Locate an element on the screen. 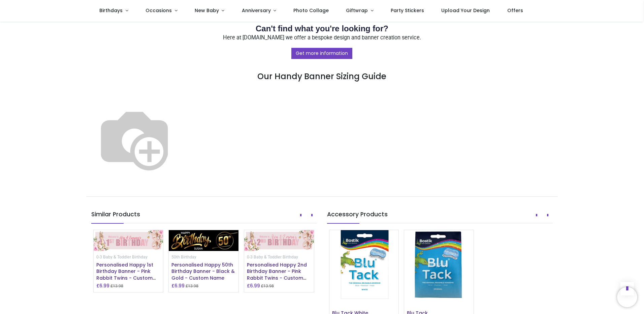 The image size is (644, 314). span: Personalised Happy 1st Birthday Banner - Pink Rabbit Twins - Custom Name & 2 Photo Upload is located at coordinates (126, 275).